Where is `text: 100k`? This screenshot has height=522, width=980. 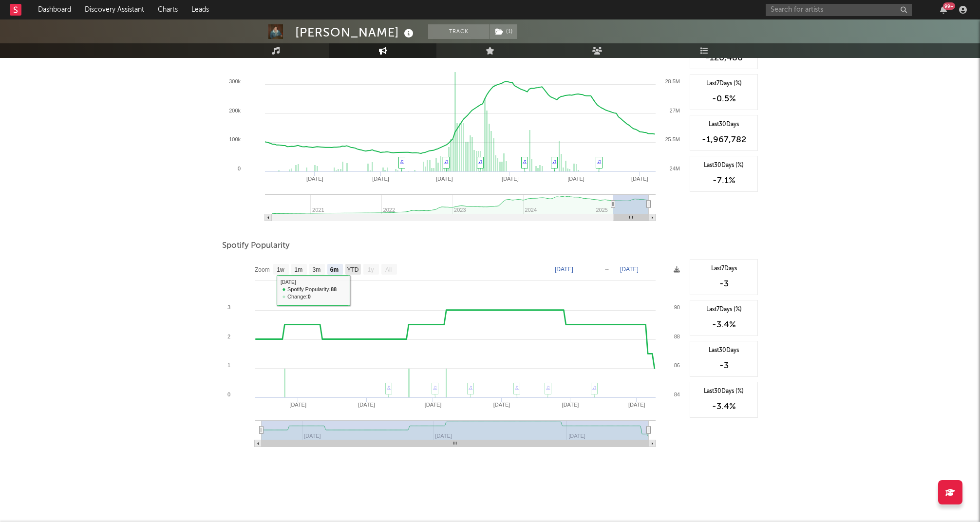
text: 100k is located at coordinates (235, 139).